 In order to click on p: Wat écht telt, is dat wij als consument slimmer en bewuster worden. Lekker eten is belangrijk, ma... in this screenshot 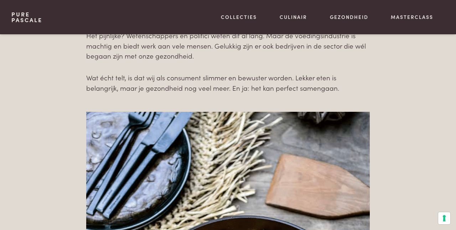, I will do `click(228, 82)`.